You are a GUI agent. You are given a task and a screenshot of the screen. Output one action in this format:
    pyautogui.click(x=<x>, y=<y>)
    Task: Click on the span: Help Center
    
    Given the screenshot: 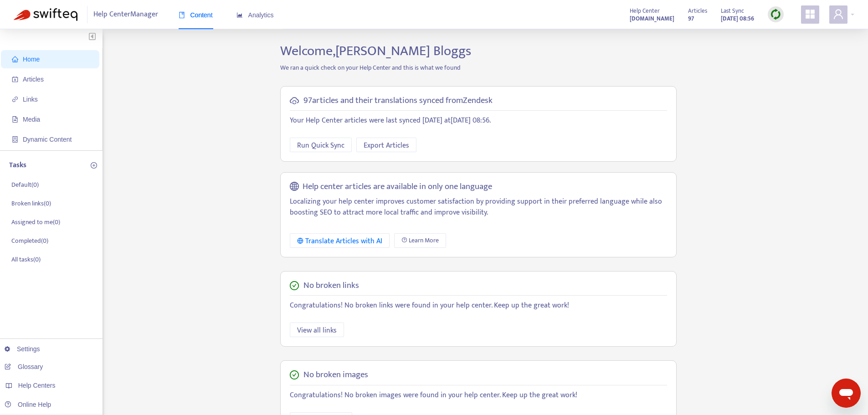 What is the action you would take?
    pyautogui.click(x=645, y=11)
    